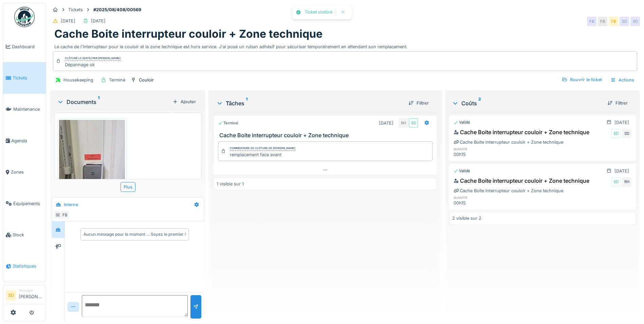 Image resolution: width=644 pixels, height=324 pixels. Describe the element at coordinates (28, 109) in the screenshot. I see `span: Maintenance` at that location.